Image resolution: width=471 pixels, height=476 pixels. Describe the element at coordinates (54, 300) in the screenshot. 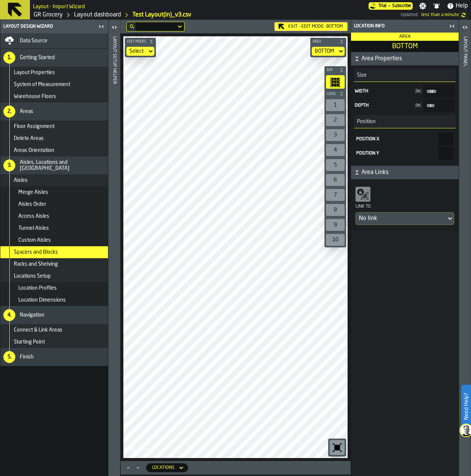

I see `li: menu Location Dimensions` at that location.